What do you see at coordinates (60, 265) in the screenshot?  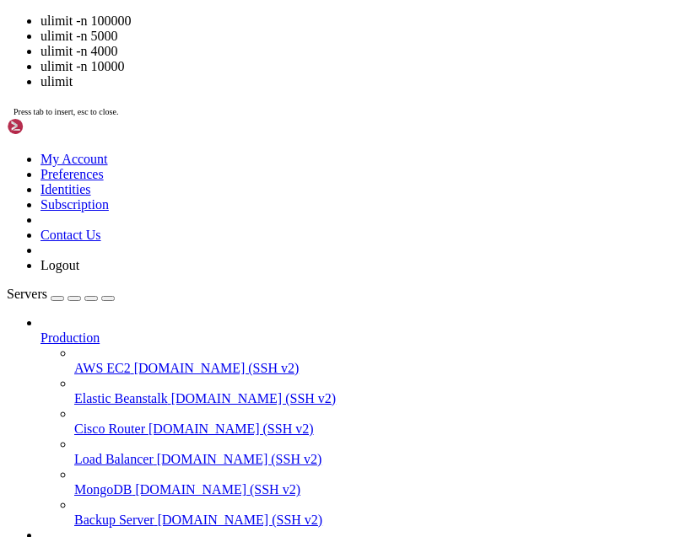 I see `a: Logout` at bounding box center [60, 265].